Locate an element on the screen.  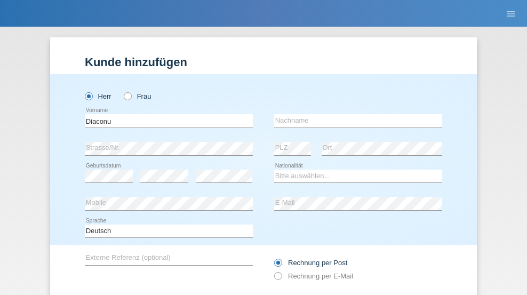
label: Herr is located at coordinates (98, 96).